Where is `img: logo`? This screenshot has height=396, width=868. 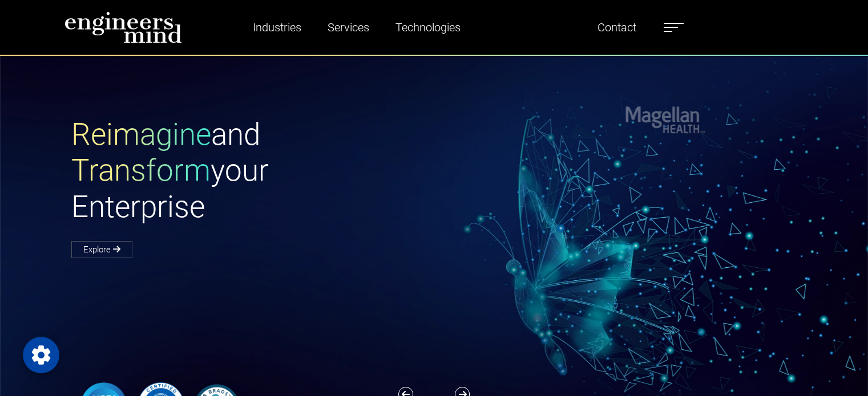
img: logo is located at coordinates (123, 28).